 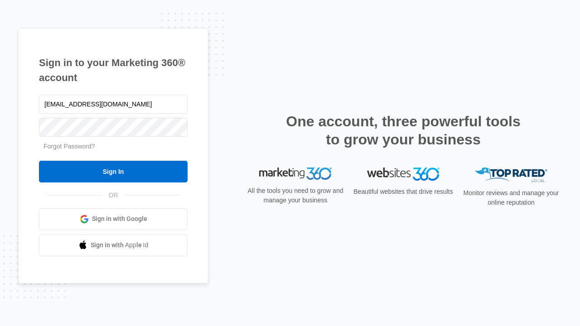 I want to click on img: Websites 360, so click(x=404, y=174).